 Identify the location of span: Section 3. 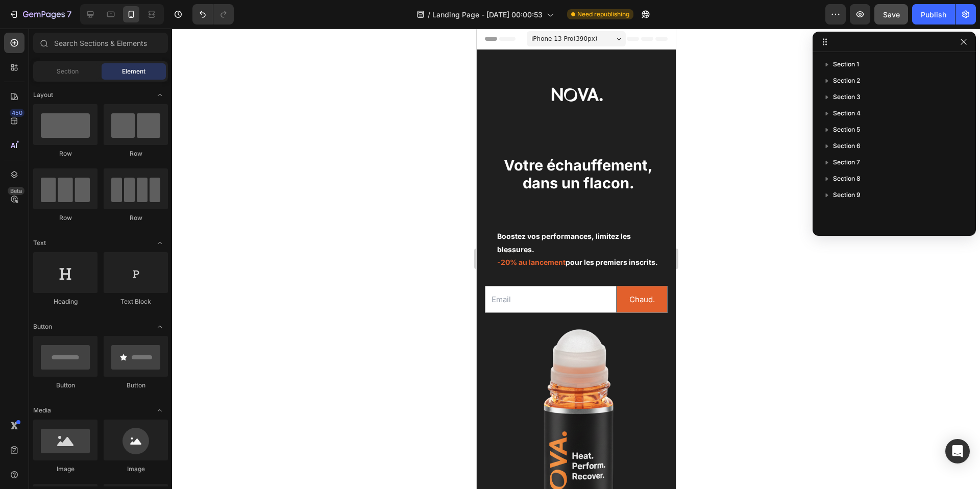
(847, 97).